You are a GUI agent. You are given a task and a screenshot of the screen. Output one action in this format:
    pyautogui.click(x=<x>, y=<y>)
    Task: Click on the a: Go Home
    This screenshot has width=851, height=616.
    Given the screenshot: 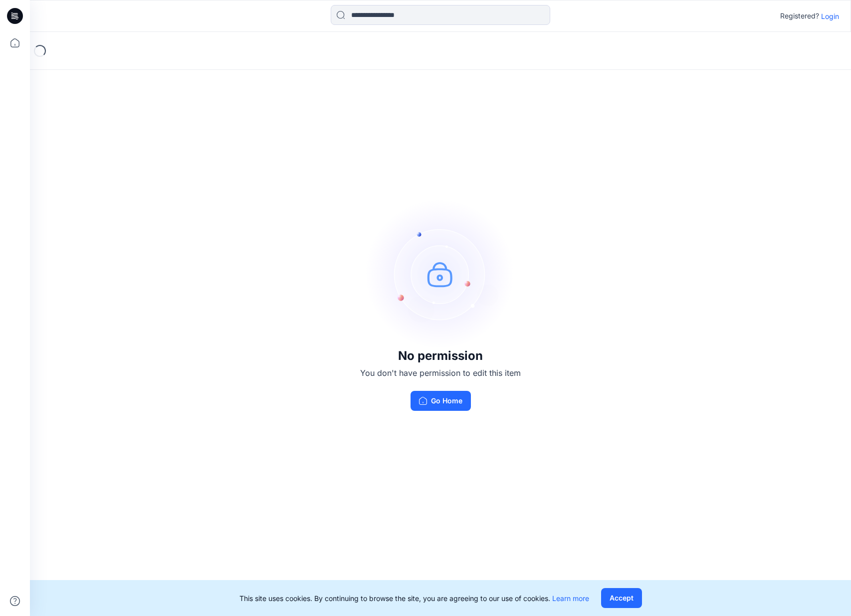 What is the action you would take?
    pyautogui.click(x=441, y=401)
    